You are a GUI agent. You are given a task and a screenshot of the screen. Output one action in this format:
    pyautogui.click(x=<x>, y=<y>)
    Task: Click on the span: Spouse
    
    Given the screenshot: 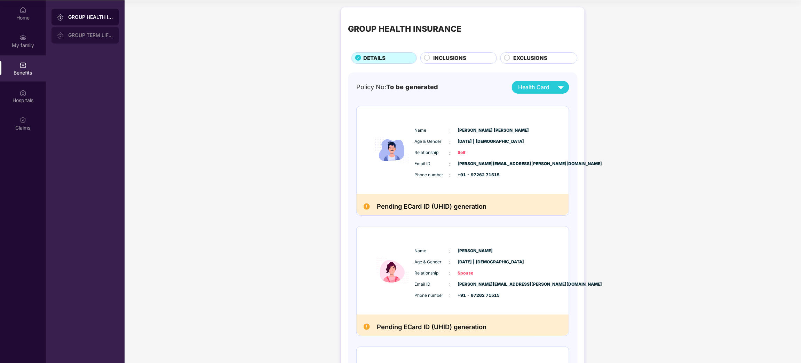 What is the action you would take?
    pyautogui.click(x=475, y=273)
    